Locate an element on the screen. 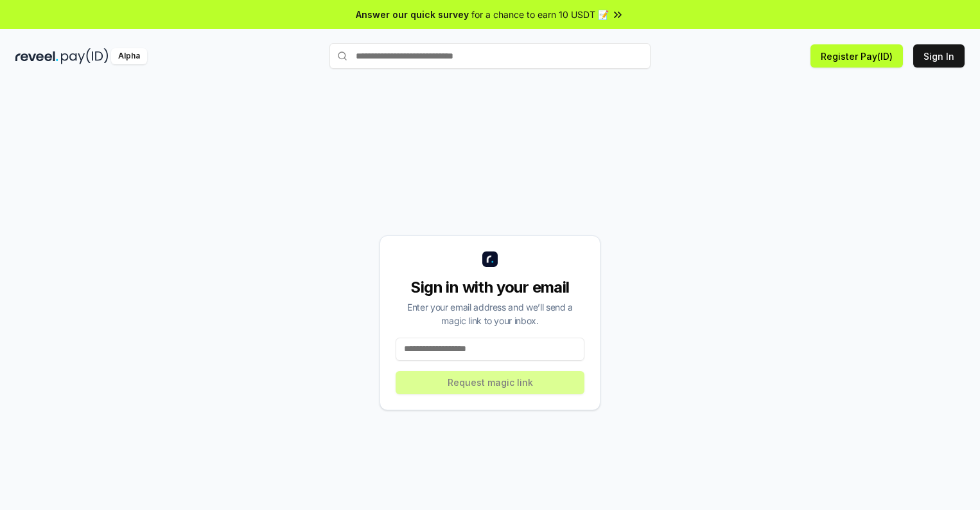 This screenshot has width=980, height=510. div: Alpha is located at coordinates (129, 56).